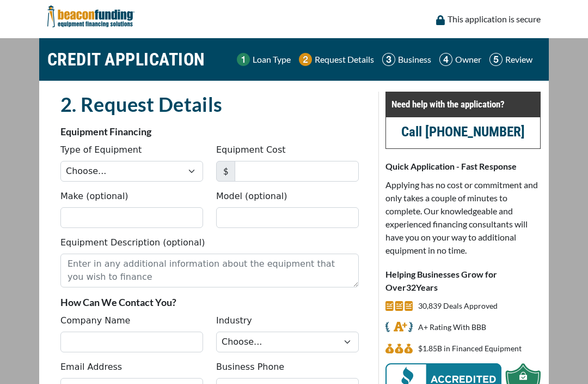  I want to click on p: Applying has no cost or commitment and only takes a couple of minutes to complete. Our knowledgea..., so click(463, 218).